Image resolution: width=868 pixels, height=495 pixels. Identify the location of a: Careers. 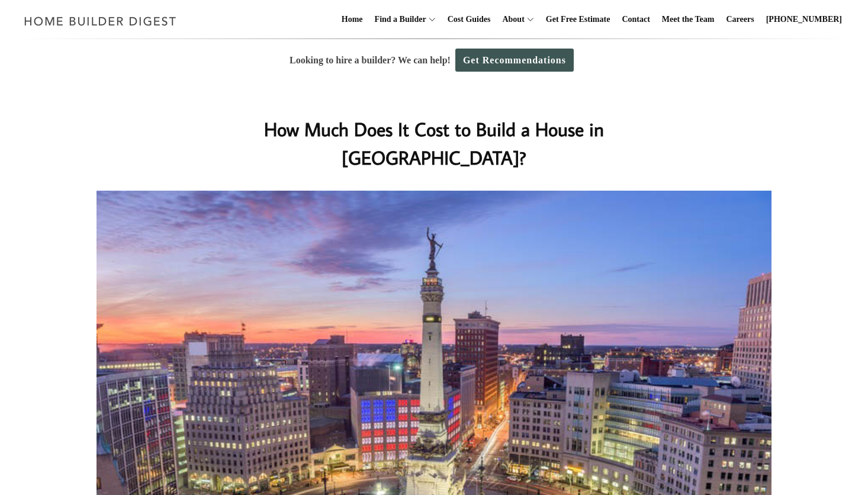
(740, 20).